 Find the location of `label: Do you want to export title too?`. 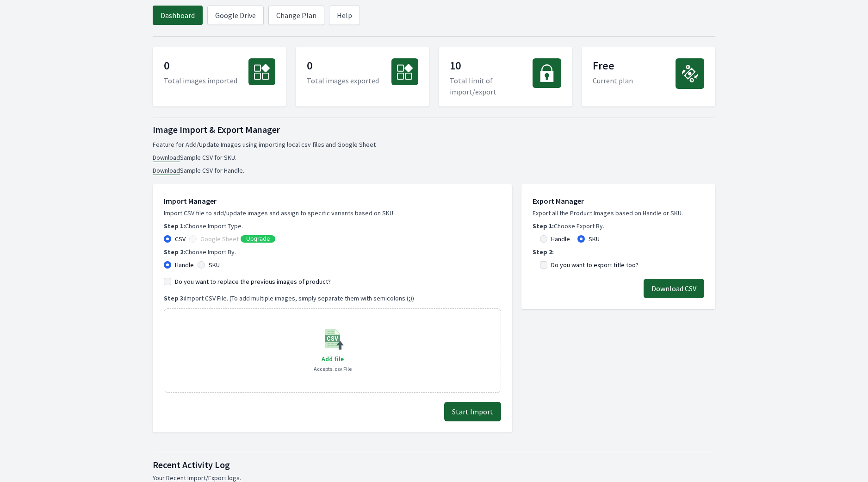

label: Do you want to export title too? is located at coordinates (595, 265).